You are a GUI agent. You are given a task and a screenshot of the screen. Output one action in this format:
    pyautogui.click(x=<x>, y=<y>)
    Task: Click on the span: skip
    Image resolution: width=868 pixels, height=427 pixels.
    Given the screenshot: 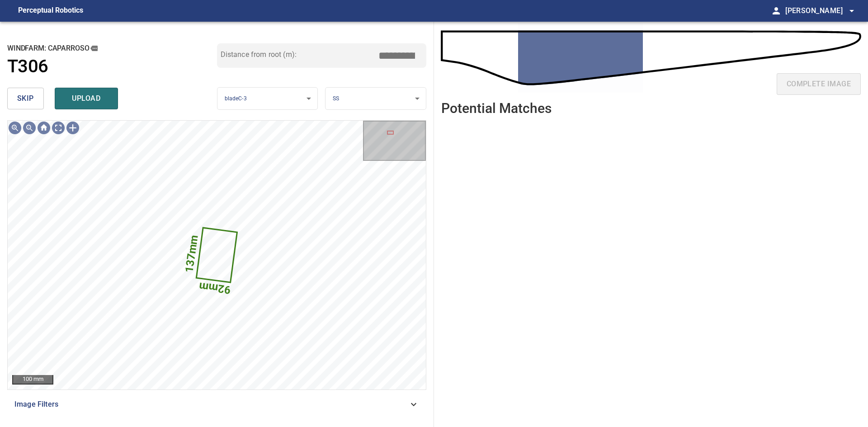 What is the action you would take?
    pyautogui.click(x=25, y=99)
    